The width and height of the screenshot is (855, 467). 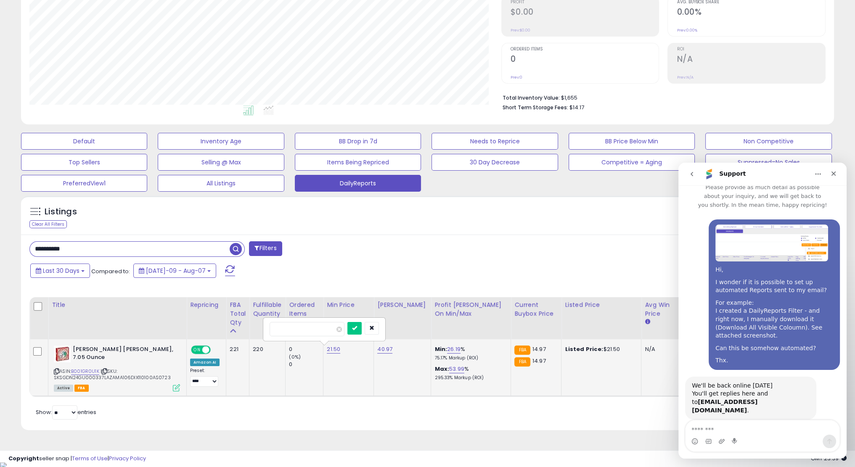 What do you see at coordinates (632, 162) in the screenshot?
I see `button: Competitive = Aging` at bounding box center [632, 162].